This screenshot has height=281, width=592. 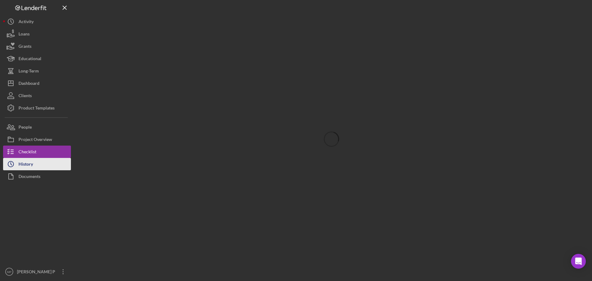 I want to click on div: People, so click(x=25, y=128).